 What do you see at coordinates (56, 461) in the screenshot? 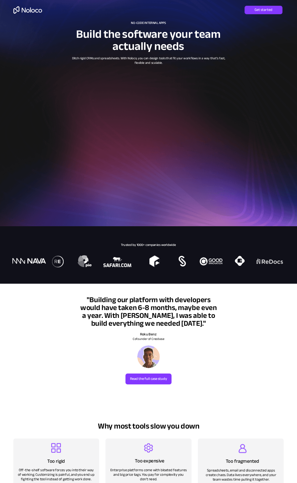
I see `span: Too rigid` at bounding box center [56, 461].